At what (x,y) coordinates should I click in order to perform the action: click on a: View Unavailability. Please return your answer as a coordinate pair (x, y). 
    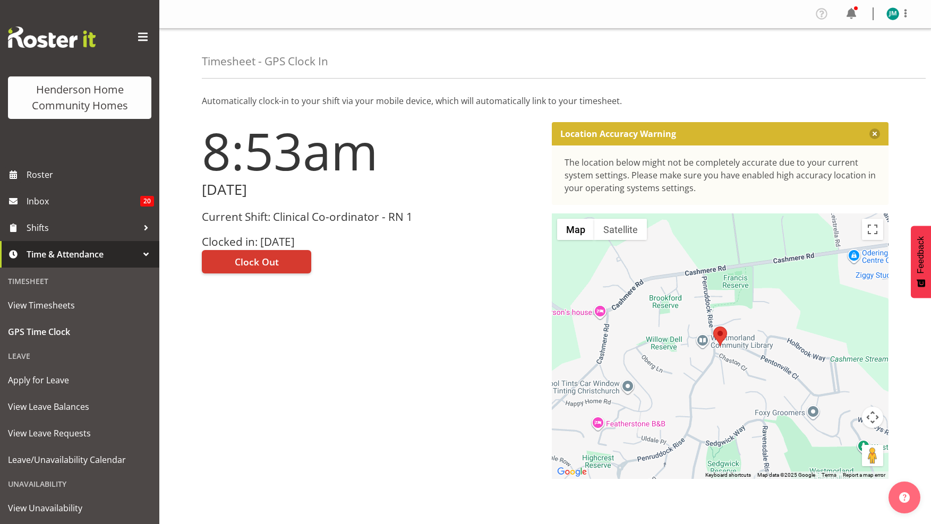
    Looking at the image, I should click on (80, 508).